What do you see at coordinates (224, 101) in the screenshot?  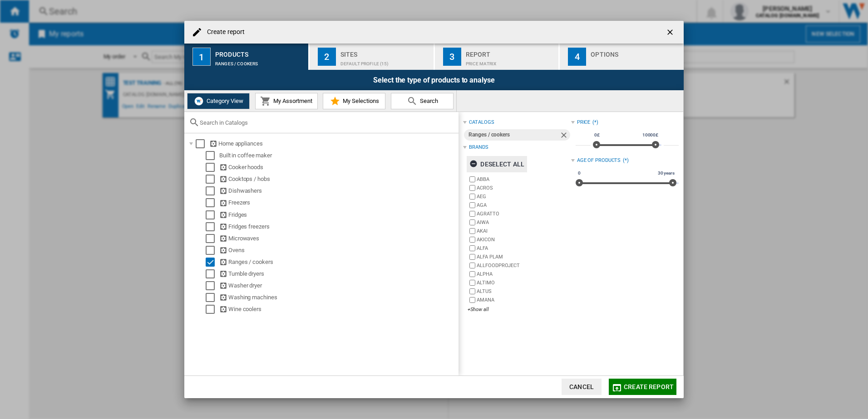 I see `span: Category View` at bounding box center [224, 101].